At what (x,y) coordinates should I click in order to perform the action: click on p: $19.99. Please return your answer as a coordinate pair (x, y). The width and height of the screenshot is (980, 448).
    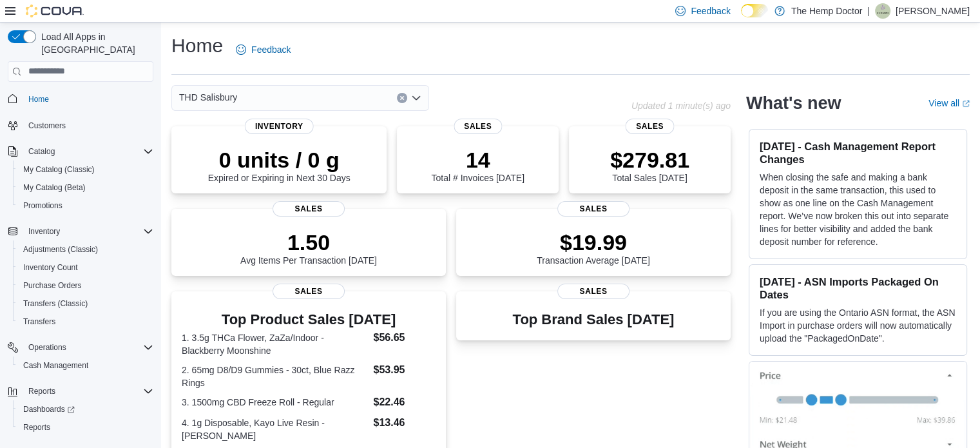
    Looking at the image, I should click on (594, 243).